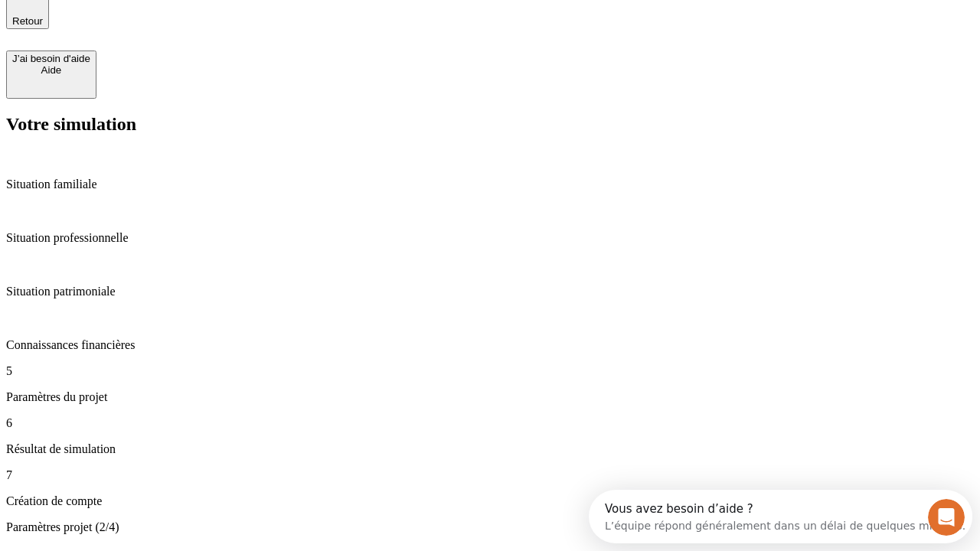 Image resolution: width=980 pixels, height=551 pixels. What do you see at coordinates (490, 397) in the screenshot?
I see `p: Paramètres du projet` at bounding box center [490, 397].